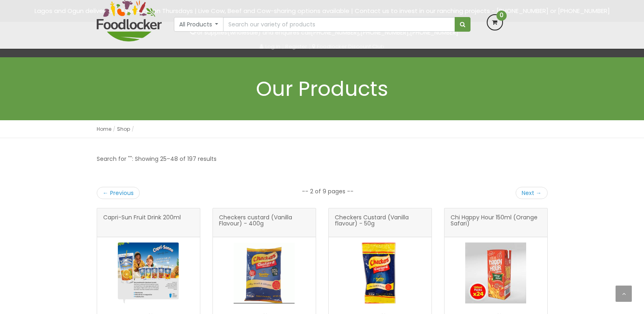 This screenshot has width=644, height=314. Describe the element at coordinates (148, 273) in the screenshot. I see `img: Capri-Sun Fruit Drink 200ml` at that location.